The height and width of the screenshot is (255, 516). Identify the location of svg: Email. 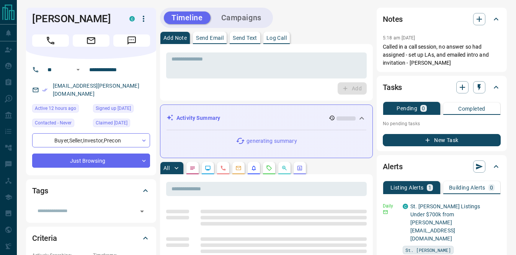
(385, 212).